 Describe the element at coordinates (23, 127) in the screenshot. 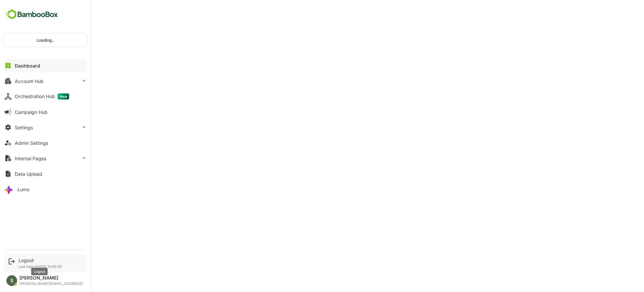

I see `div: Settings` at that location.